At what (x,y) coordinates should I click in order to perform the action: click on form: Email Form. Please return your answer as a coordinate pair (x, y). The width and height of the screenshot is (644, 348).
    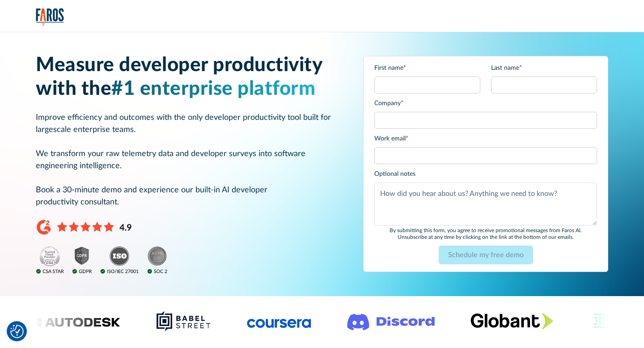
    Looking at the image, I should click on (486, 164).